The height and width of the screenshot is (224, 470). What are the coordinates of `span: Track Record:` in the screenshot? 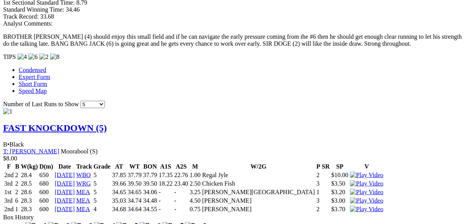 It's located at (21, 16).